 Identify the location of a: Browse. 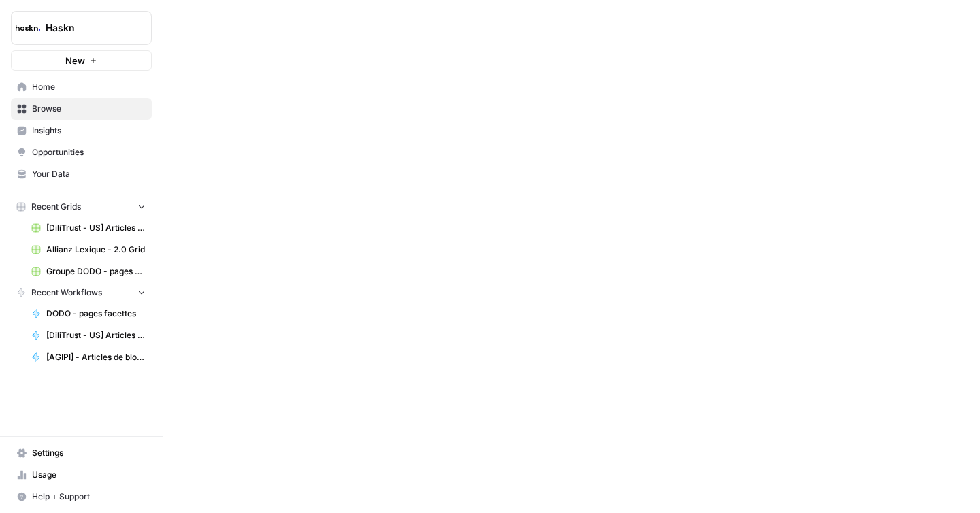
(81, 109).